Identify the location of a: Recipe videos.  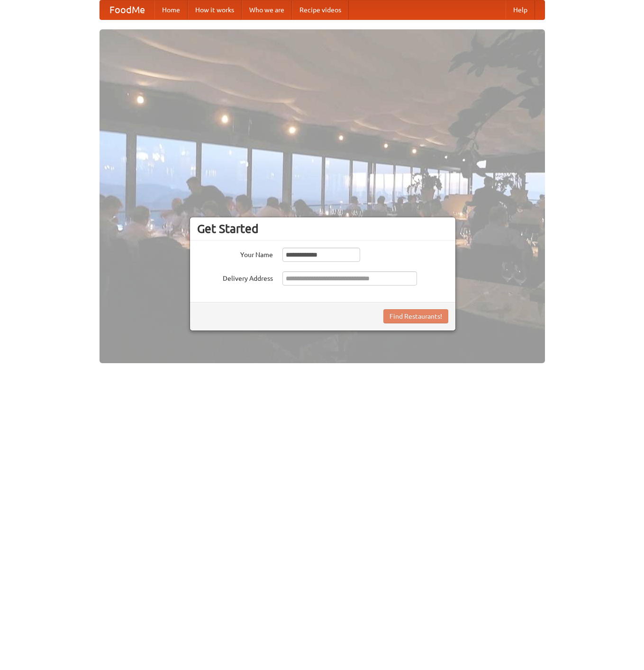
(320, 10).